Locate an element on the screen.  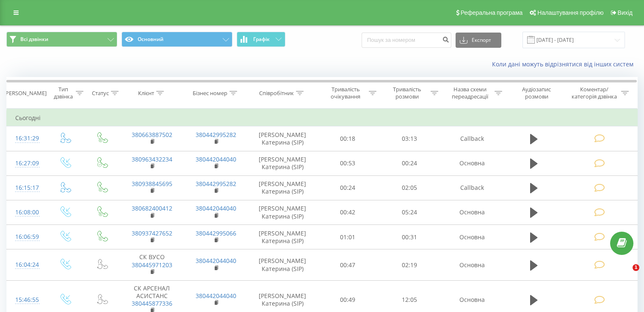
a: 380445877336 is located at coordinates (152, 304).